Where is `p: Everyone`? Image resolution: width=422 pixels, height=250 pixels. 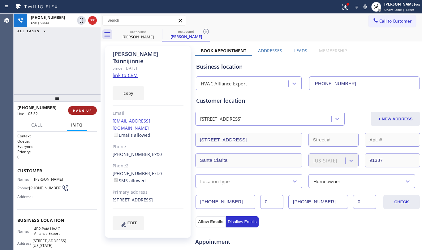
p: Everyone is located at coordinates (57, 146).